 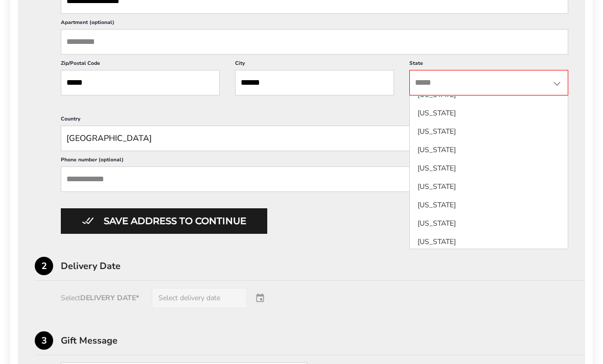 I want to click on input: Apartment, so click(x=314, y=42).